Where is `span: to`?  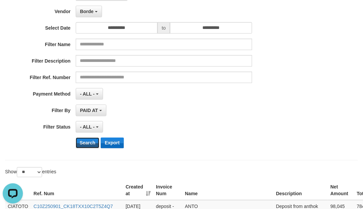
span: to is located at coordinates (164, 28).